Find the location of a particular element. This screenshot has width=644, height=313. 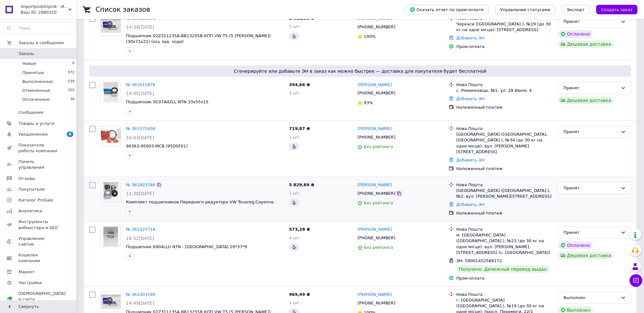

a: № 361325718 is located at coordinates (141, 229).